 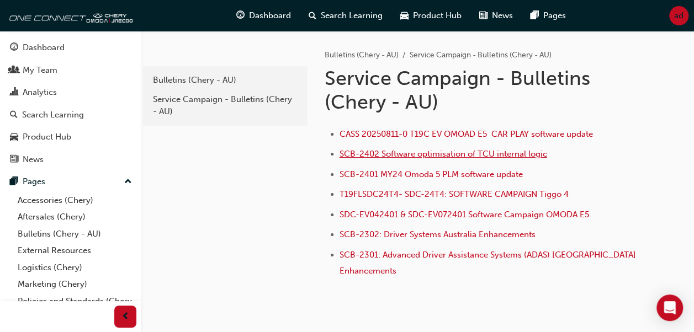 What do you see at coordinates (346, 15) in the screenshot?
I see `a: search-iconSearch Learning` at bounding box center [346, 15].